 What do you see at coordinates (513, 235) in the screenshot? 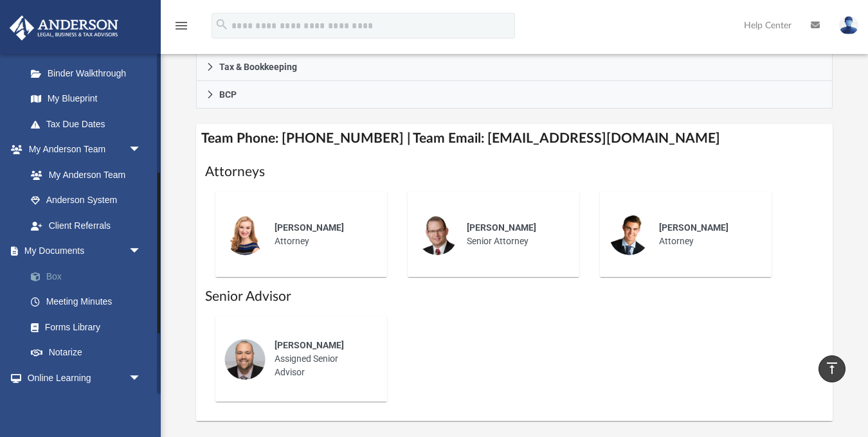
I see `div: Senior Attorney` at bounding box center [513, 235].